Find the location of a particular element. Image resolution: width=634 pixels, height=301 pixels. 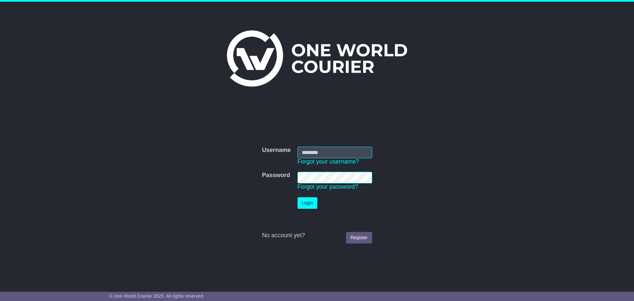

a: Forgot your password? is located at coordinates (328, 187).